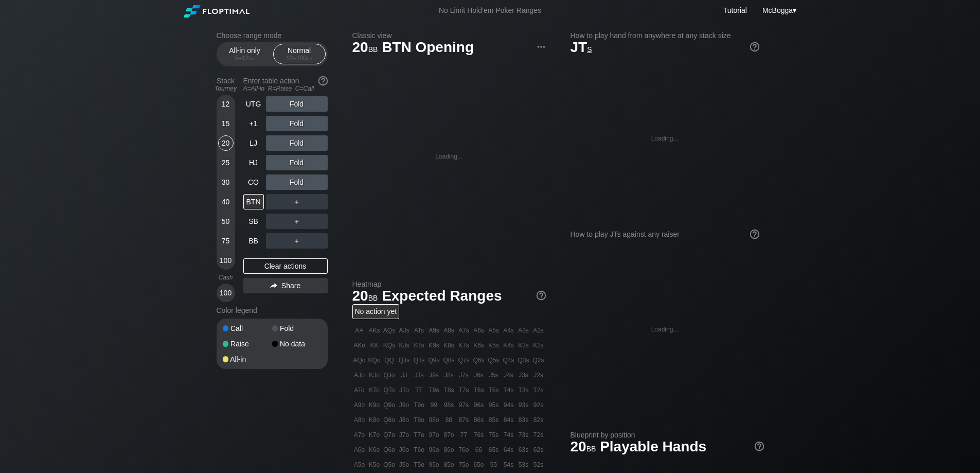  Describe the element at coordinates (254, 182) in the screenshot. I see `div: CO` at that location.